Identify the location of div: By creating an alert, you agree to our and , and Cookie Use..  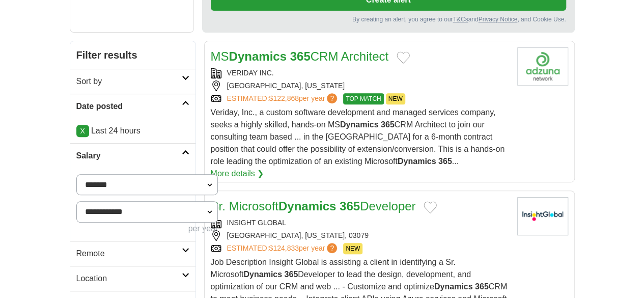
(388, 19).